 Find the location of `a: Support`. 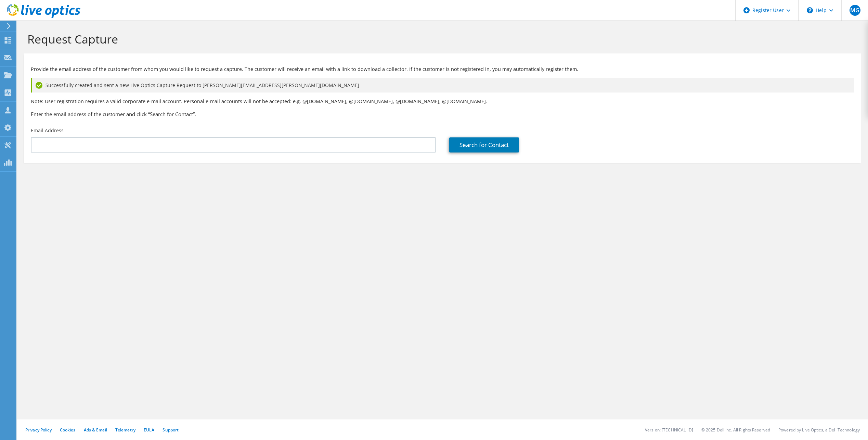

a: Support is located at coordinates (170, 430).